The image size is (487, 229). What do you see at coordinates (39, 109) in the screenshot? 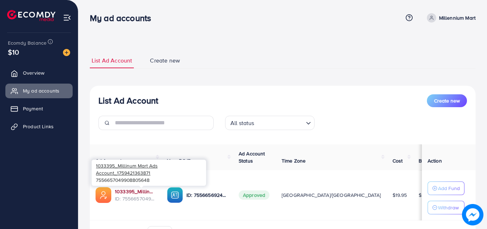
I see `a: Payment` at bounding box center [39, 109].